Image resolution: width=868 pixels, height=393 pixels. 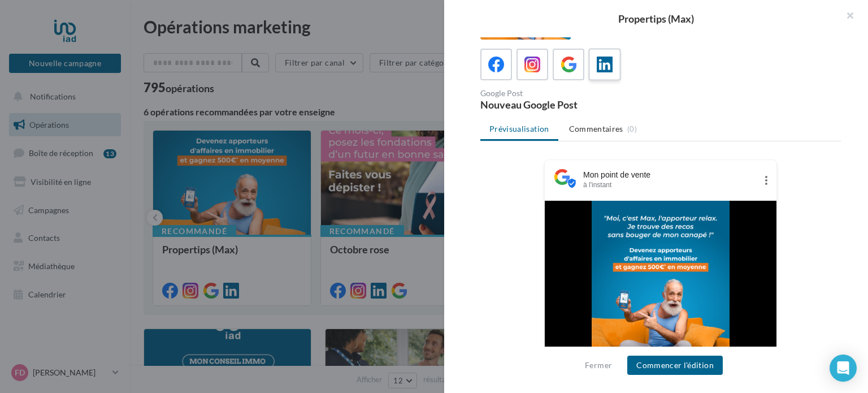 What do you see at coordinates (656, 19) in the screenshot?
I see `div: Propertips (Max)` at bounding box center [656, 19].